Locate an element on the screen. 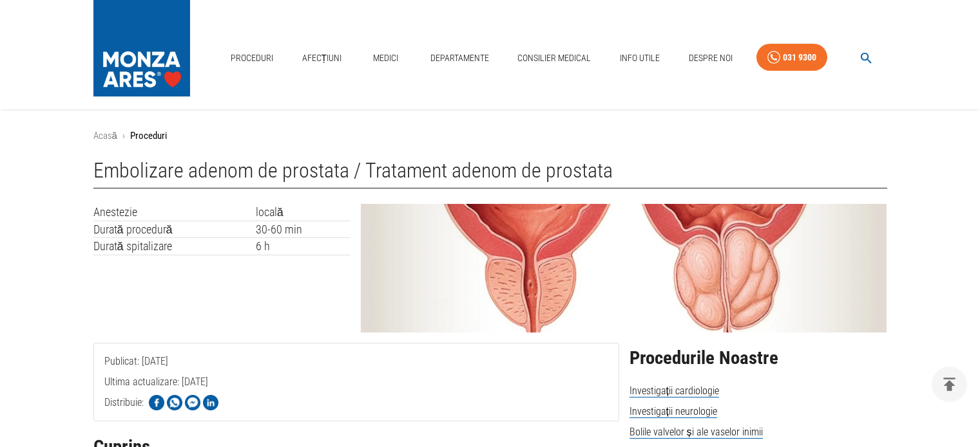 The height and width of the screenshot is (447, 980). a: Medici is located at coordinates (386, 58).